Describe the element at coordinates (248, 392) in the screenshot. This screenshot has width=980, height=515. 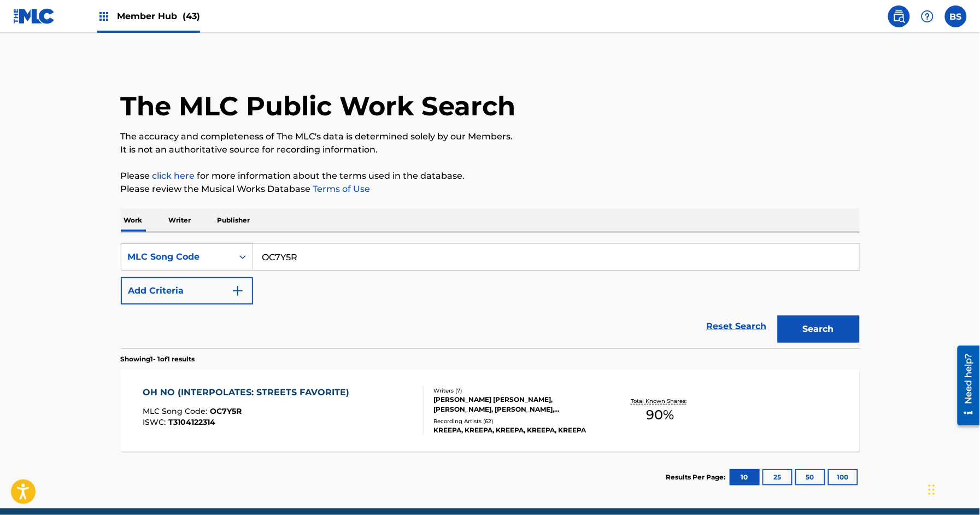
I see `div: OH NO (INTERPOLATES: STREETS FAVORITE)` at that location.